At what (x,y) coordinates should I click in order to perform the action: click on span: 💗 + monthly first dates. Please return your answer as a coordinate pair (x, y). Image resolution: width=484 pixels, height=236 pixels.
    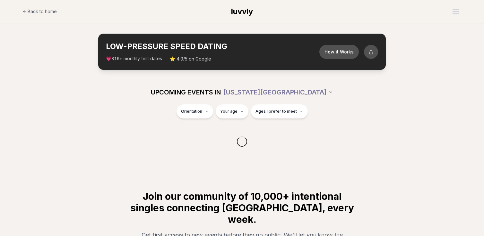
    Looking at the image, I should click on (134, 59).